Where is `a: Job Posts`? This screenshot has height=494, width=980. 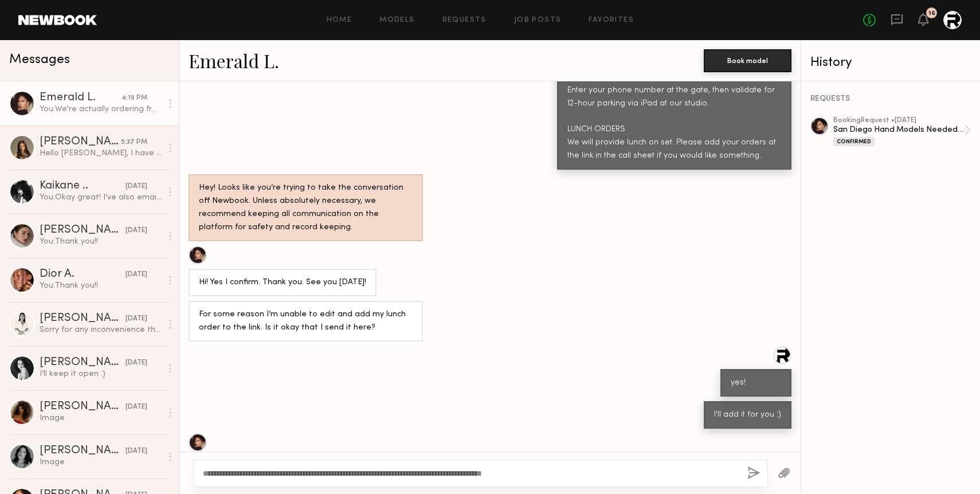
a: Job Posts is located at coordinates (537, 20).